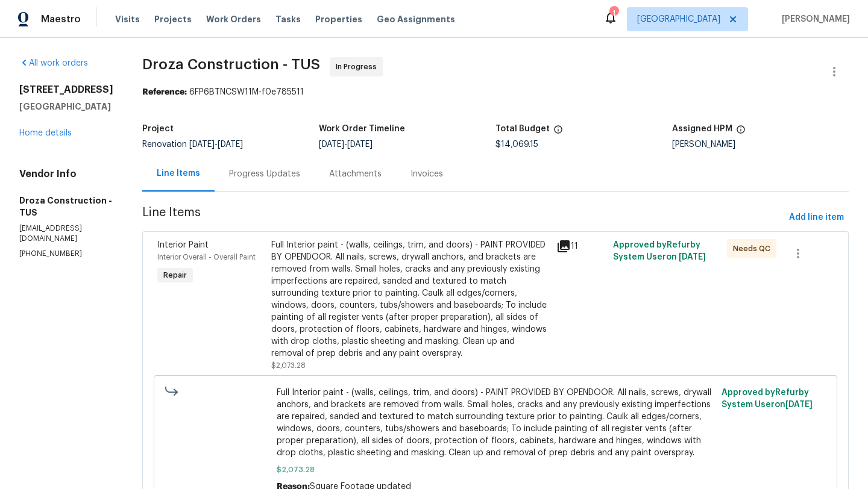  Describe the element at coordinates (53, 63) in the screenshot. I see `a: All work orders` at that location.